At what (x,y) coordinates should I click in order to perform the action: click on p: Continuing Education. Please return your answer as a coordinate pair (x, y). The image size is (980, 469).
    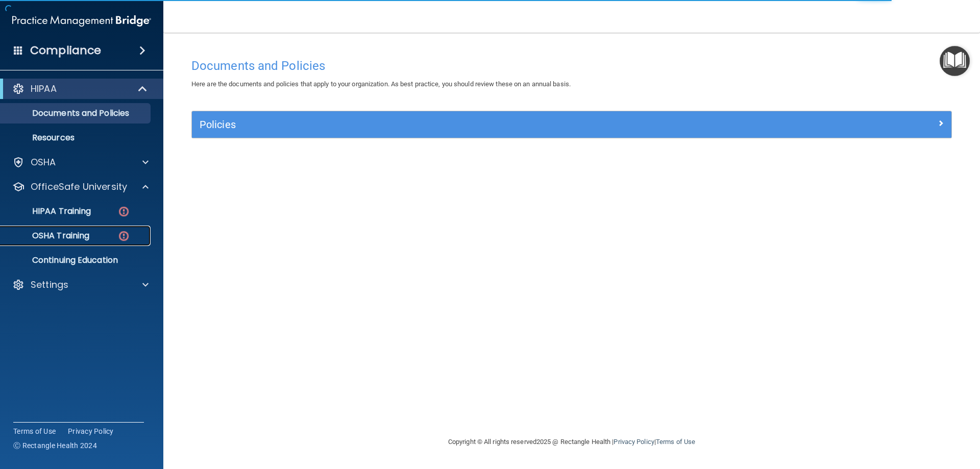
    Looking at the image, I should click on (76, 260).